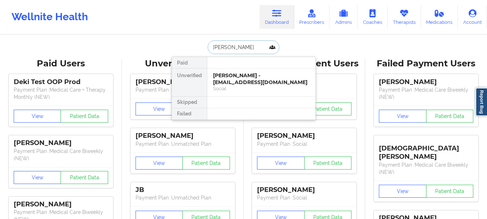 This screenshot has width=487, height=219. I want to click on div: Unverified, so click(189, 83).